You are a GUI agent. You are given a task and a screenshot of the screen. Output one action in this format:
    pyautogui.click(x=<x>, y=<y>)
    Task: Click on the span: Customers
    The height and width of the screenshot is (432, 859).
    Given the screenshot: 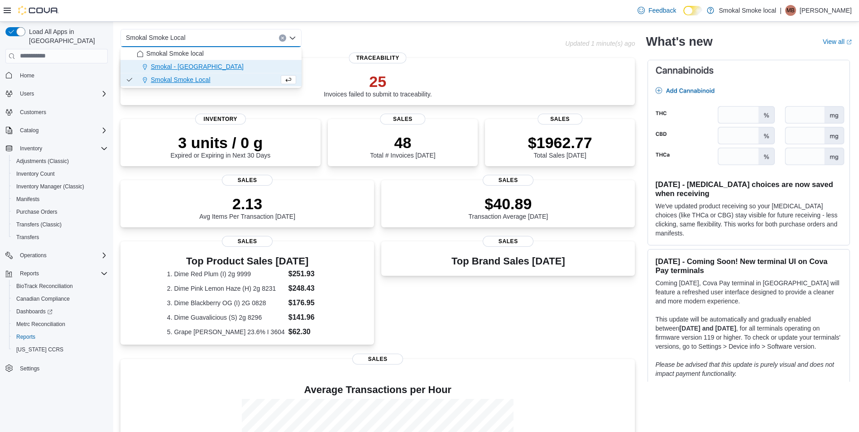 What is the action you would take?
    pyautogui.click(x=33, y=112)
    